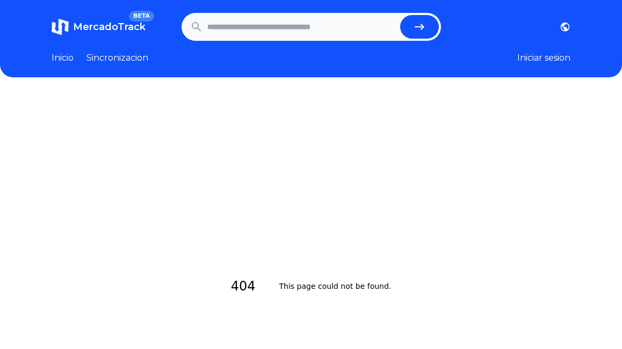  Describe the element at coordinates (98, 27) in the screenshot. I see `a: MercadoTrackBETA` at that location.